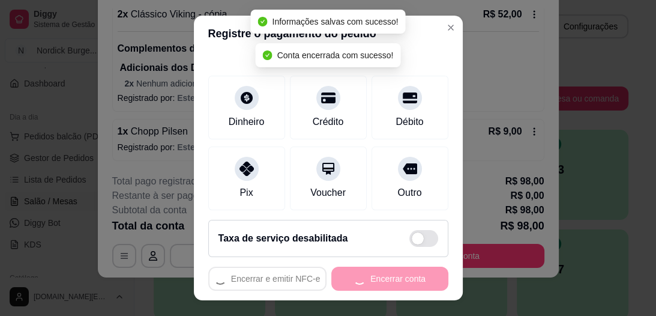 Image resolution: width=656 pixels, height=316 pixels. What do you see at coordinates (329, 34) in the screenshot?
I see `header: Registre o pagamento do pedido` at bounding box center [329, 34].